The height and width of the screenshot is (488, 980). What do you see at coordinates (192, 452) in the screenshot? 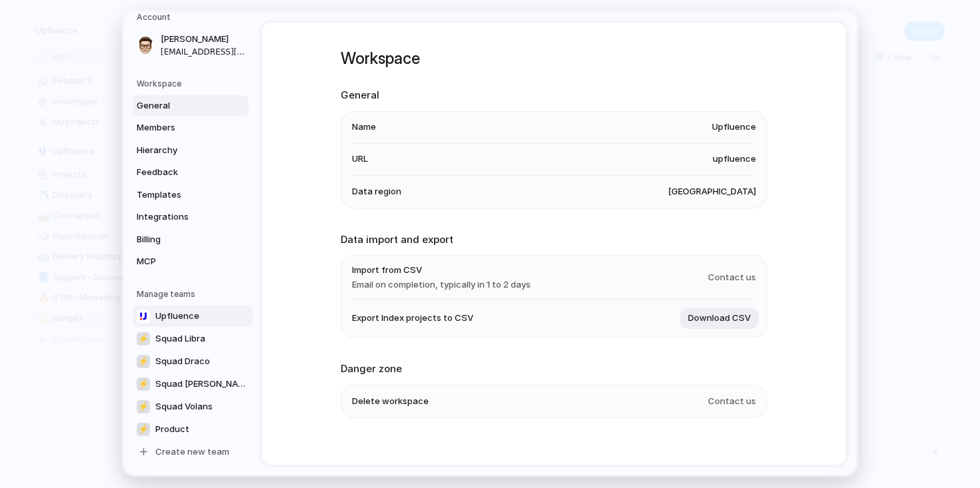
I see `span: Create new team` at bounding box center [192, 452].